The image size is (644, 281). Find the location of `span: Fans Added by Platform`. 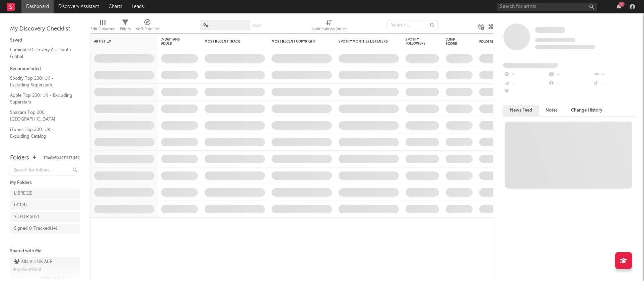

span: Fans Added by Platform is located at coordinates (530, 65).